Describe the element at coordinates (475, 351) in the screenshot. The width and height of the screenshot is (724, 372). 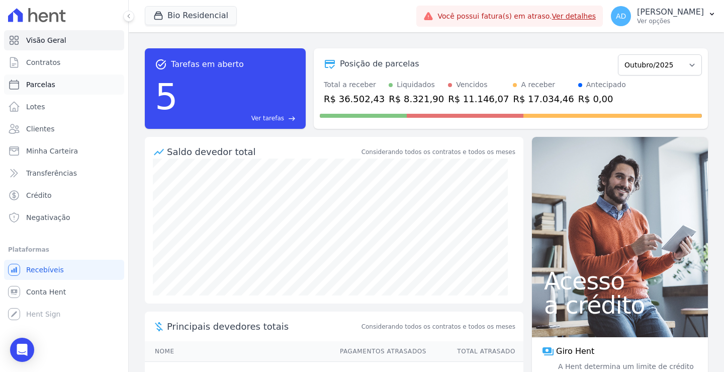
I see `th: Total Atrasado` at that location.